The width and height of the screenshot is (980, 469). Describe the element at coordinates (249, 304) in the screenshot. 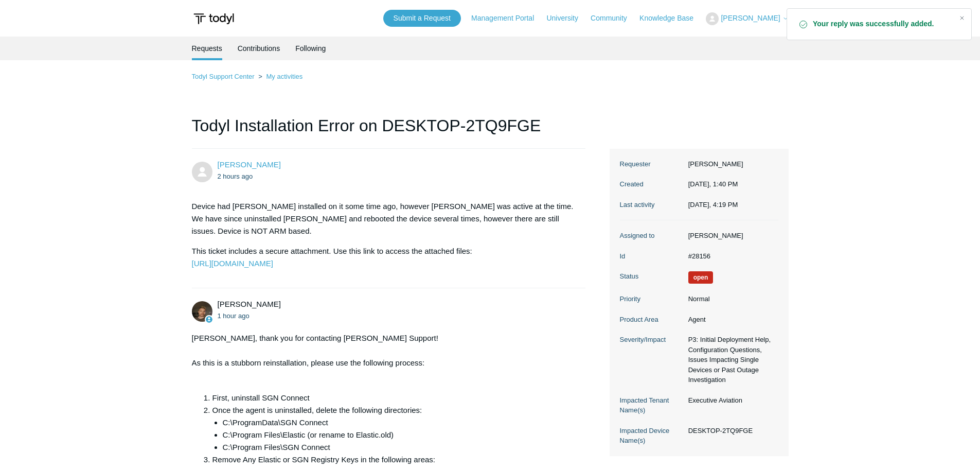

I see `span: Andy Paull` at that location.